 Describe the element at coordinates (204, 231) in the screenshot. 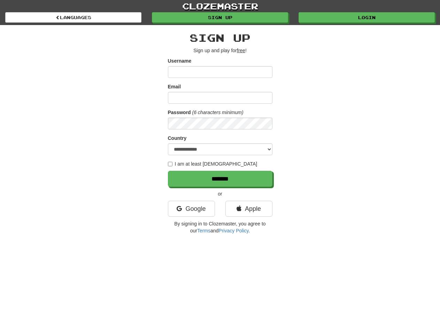

I see `a: Terms` at that location.